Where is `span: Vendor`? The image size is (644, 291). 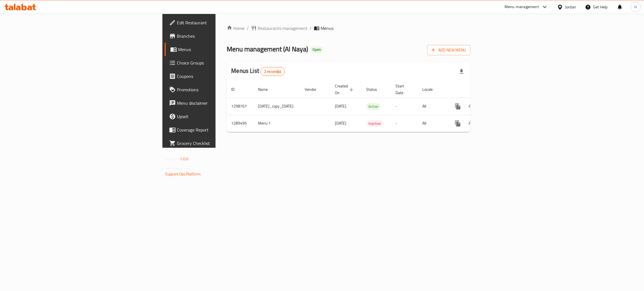 span: Vendor is located at coordinates (314, 89).